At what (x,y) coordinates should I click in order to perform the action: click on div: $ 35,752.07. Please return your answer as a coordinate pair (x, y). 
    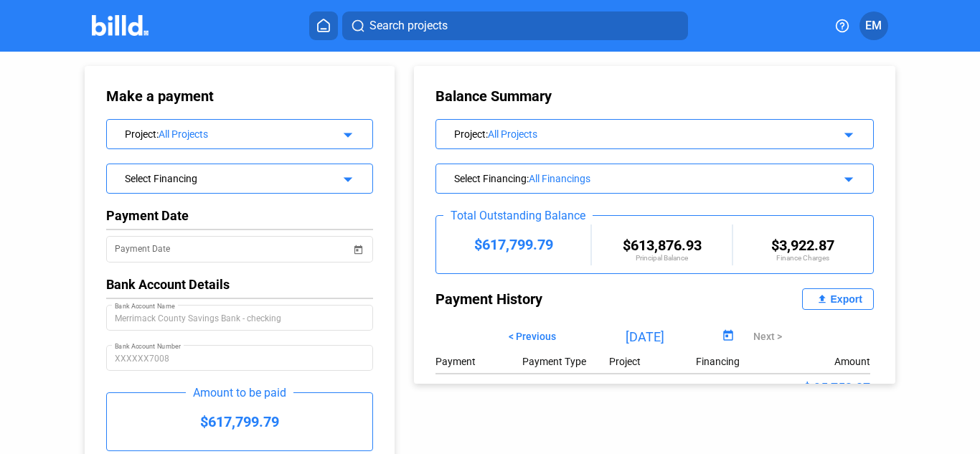
    Looking at the image, I should click on (827, 388).